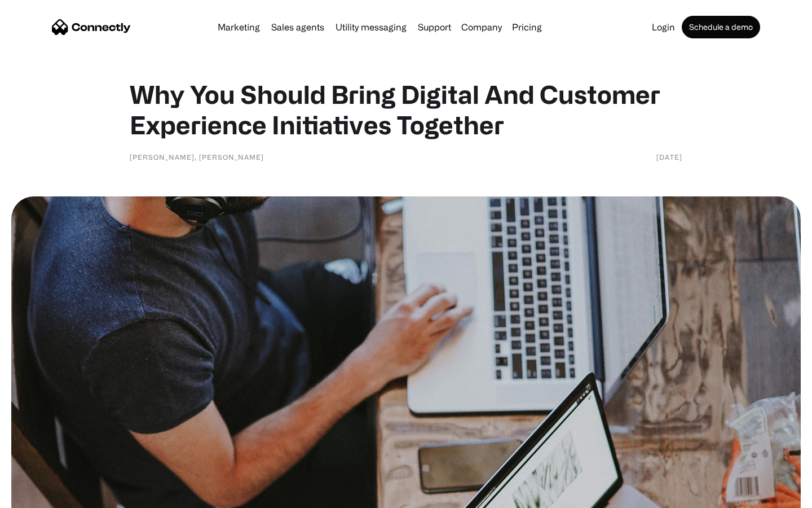 The width and height of the screenshot is (812, 508). What do you see at coordinates (527, 27) in the screenshot?
I see `a: Pricing` at bounding box center [527, 27].